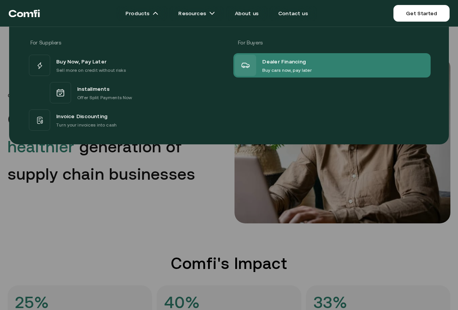 The width and height of the screenshot is (458, 310). Describe the element at coordinates (93, 89) in the screenshot. I see `span: Installments` at that location.